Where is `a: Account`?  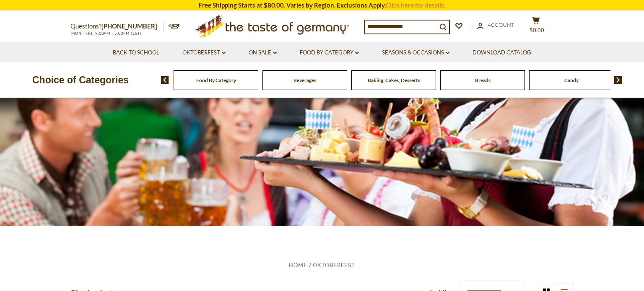
a: Account is located at coordinates (496, 25).